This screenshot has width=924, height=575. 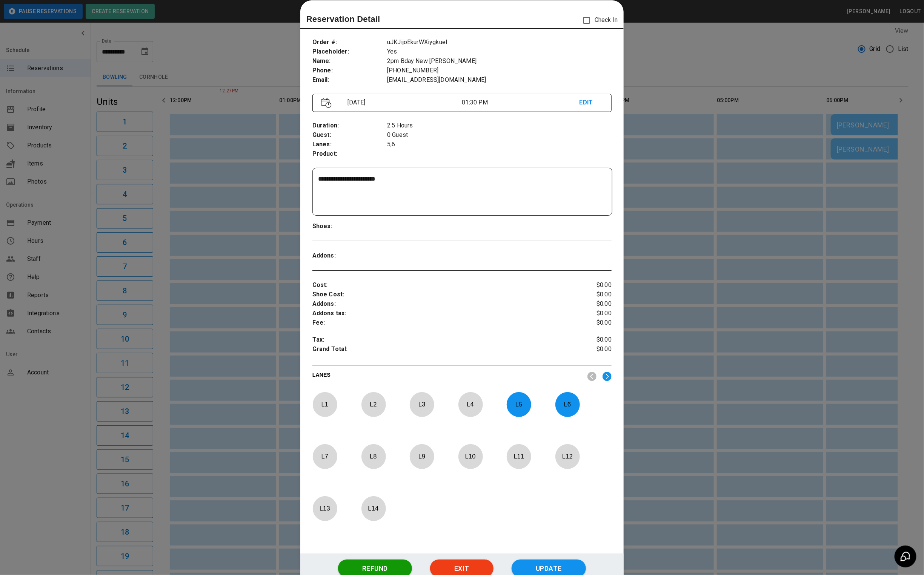 What do you see at coordinates (325, 456) in the screenshot?
I see `p: L 7` at bounding box center [325, 456].